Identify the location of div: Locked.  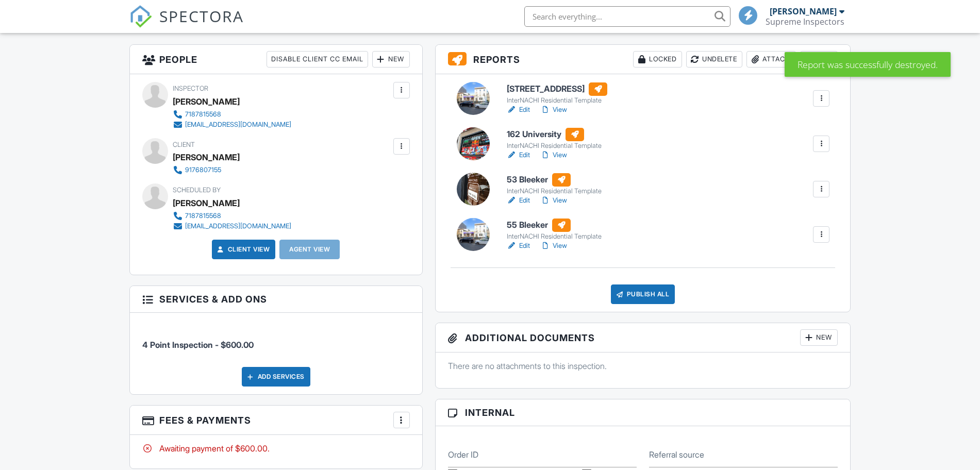
(657, 59).